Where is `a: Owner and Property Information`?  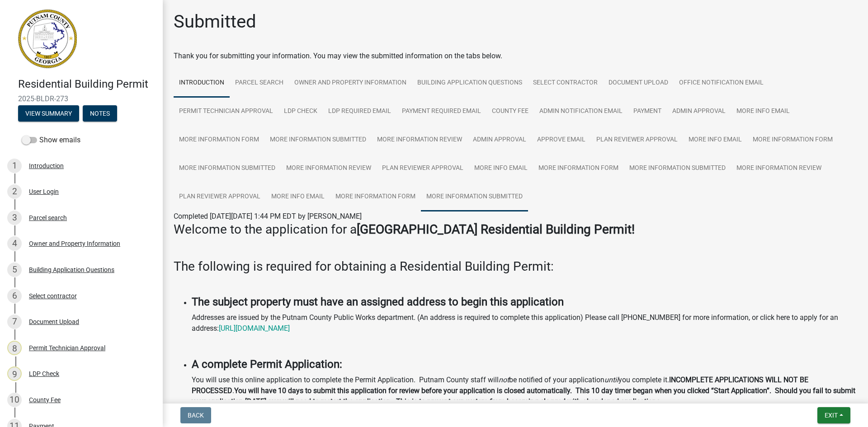 a: Owner and Property Information is located at coordinates (351, 83).